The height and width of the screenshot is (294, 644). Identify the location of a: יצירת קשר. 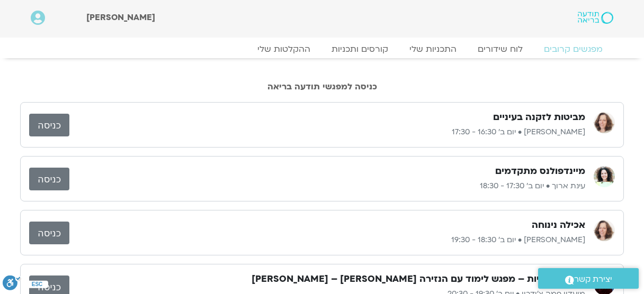
(588, 278).